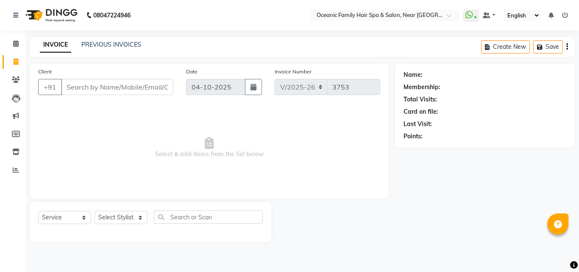 This screenshot has height=272, width=579. Describe the element at coordinates (50, 87) in the screenshot. I see `button: +91` at that location.